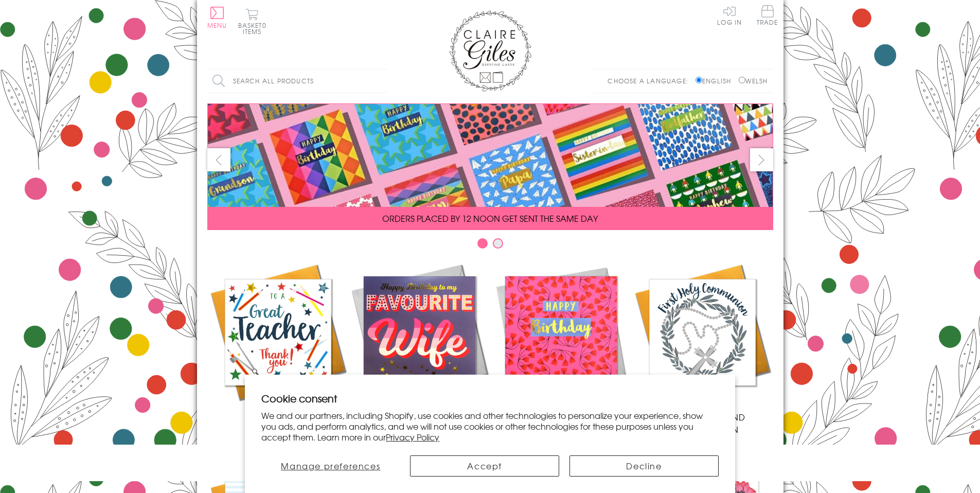  I want to click on div: Carousel Pagination, so click(490, 246).